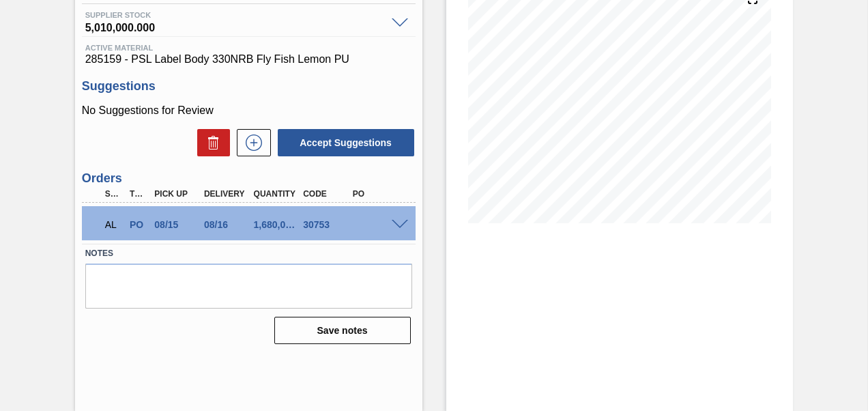 The height and width of the screenshot is (411, 868). What do you see at coordinates (249, 86) in the screenshot?
I see `h3: Suggestions` at bounding box center [249, 86].